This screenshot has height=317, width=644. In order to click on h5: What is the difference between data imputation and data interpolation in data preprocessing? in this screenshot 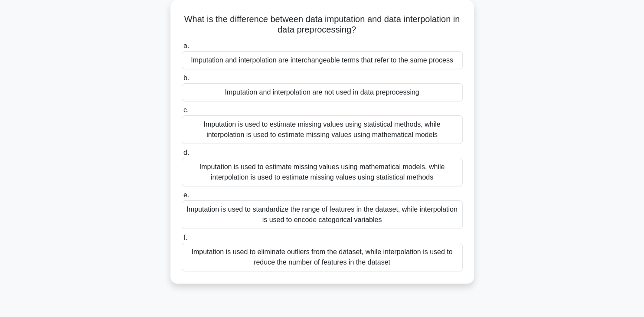, I will do `click(322, 25)`.